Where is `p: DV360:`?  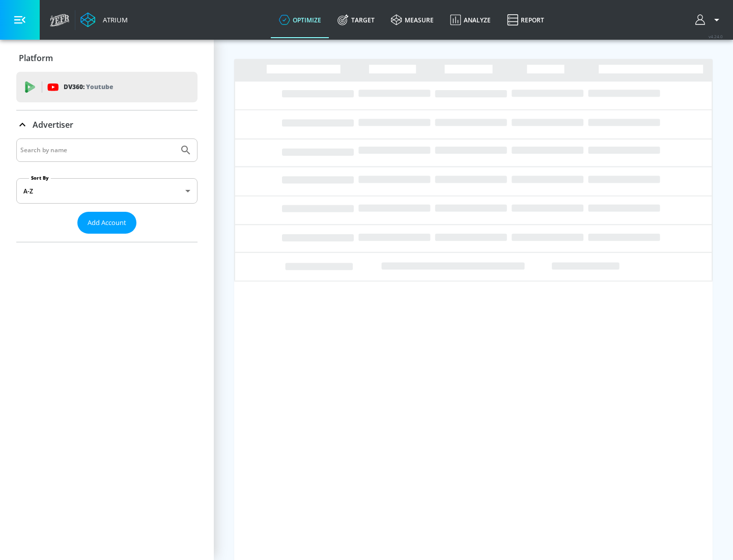 p: DV360: is located at coordinates (88, 87).